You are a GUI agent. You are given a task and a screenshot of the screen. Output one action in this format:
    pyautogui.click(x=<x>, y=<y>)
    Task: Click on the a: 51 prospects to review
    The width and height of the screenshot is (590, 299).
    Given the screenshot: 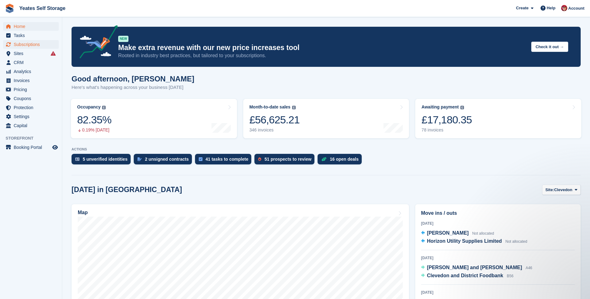 What is the action you would take?
    pyautogui.click(x=286, y=161)
    